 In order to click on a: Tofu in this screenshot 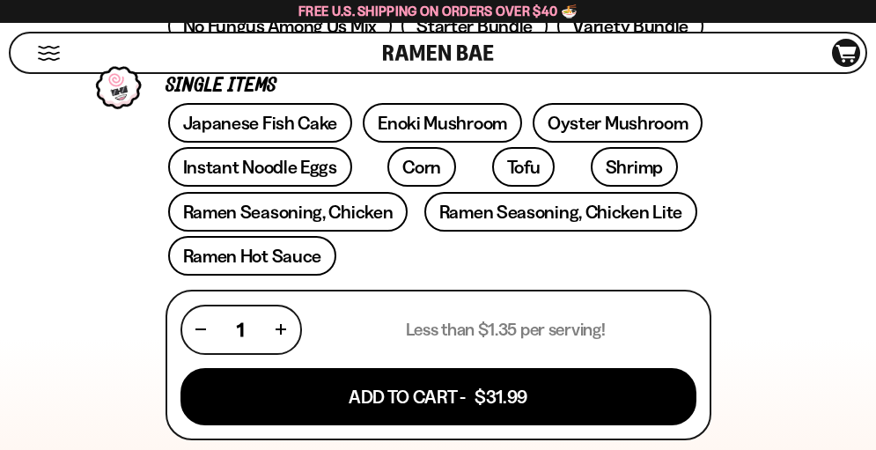, I will do `click(524, 166)`.